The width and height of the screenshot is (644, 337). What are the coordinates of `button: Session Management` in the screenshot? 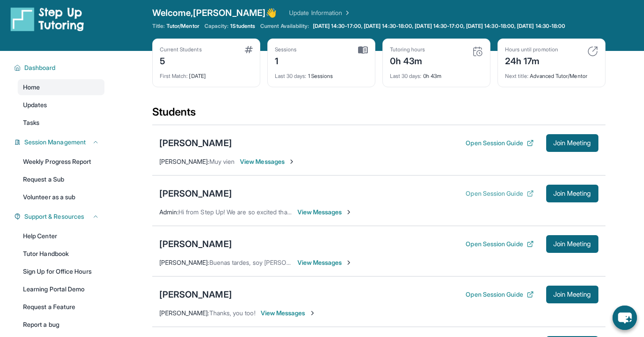 It's located at (60, 142).